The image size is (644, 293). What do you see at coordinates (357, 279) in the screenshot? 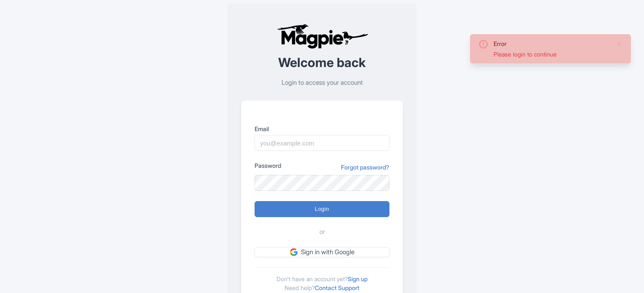
I see `a: Sign up` at bounding box center [357, 279].